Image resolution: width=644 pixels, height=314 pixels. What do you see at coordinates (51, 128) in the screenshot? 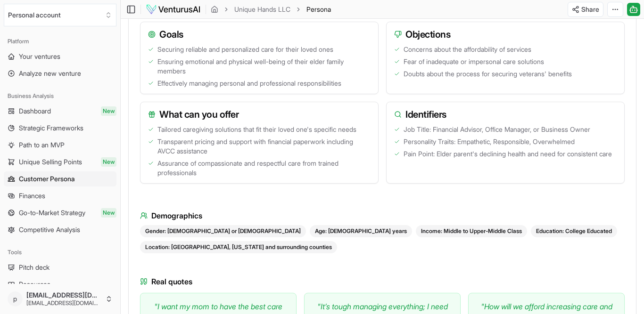
I see `span: Strategic Frameworks` at bounding box center [51, 128].